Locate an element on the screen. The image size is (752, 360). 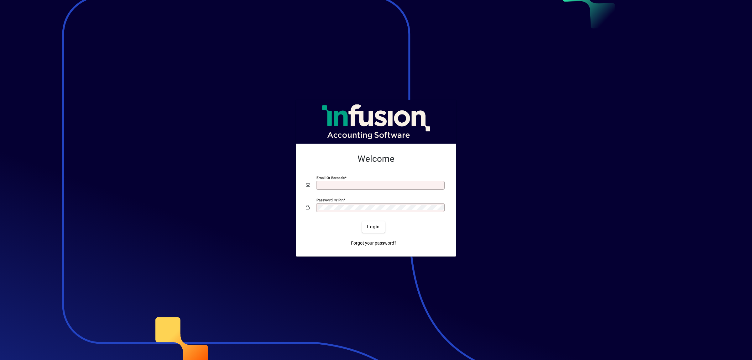
span: Login is located at coordinates (373, 227).